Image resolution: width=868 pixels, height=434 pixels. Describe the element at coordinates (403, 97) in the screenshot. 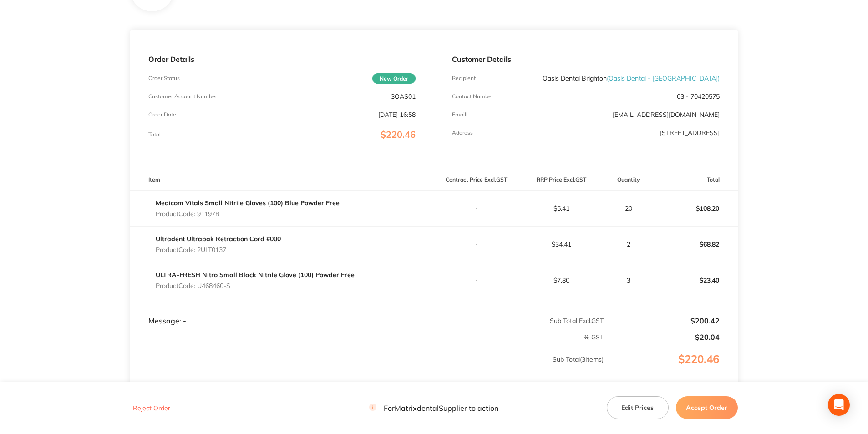

I see `p: 3OAS01` at that location.